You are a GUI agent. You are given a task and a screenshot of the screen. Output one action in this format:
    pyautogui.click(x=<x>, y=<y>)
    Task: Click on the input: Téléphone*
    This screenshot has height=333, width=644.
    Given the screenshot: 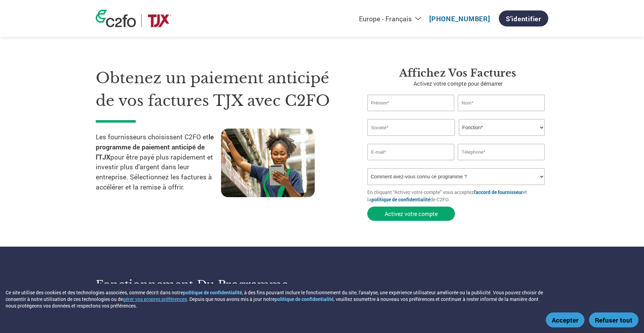 What is the action you would take?
    pyautogui.click(x=501, y=152)
    